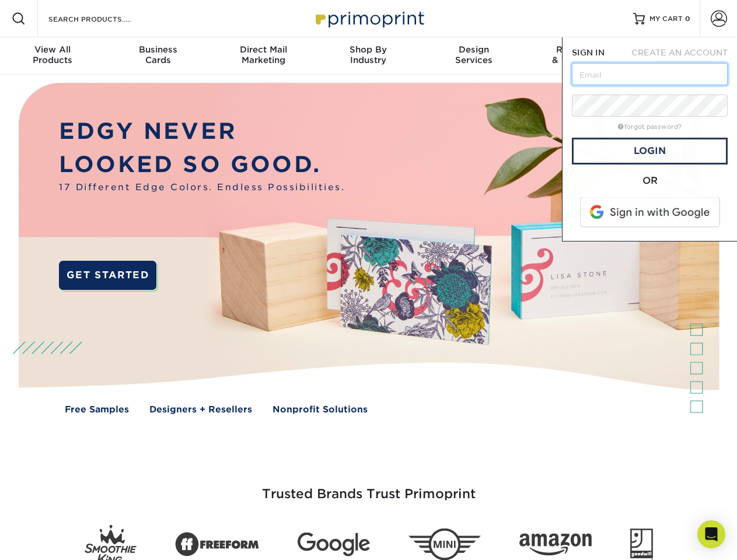 The image size is (737, 560). I want to click on span: Direct Mail, so click(263, 50).